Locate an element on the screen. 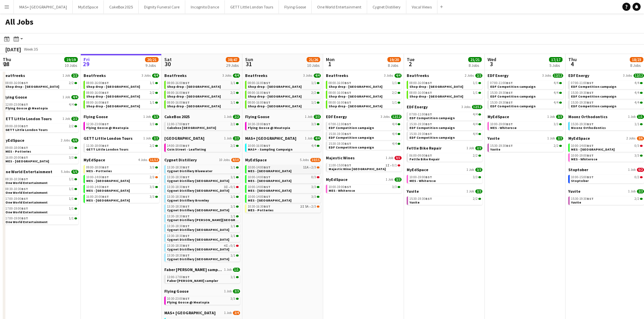 The height and width of the screenshot is (319, 644). span: 12:00-23:00 is located at coordinates (17, 105).